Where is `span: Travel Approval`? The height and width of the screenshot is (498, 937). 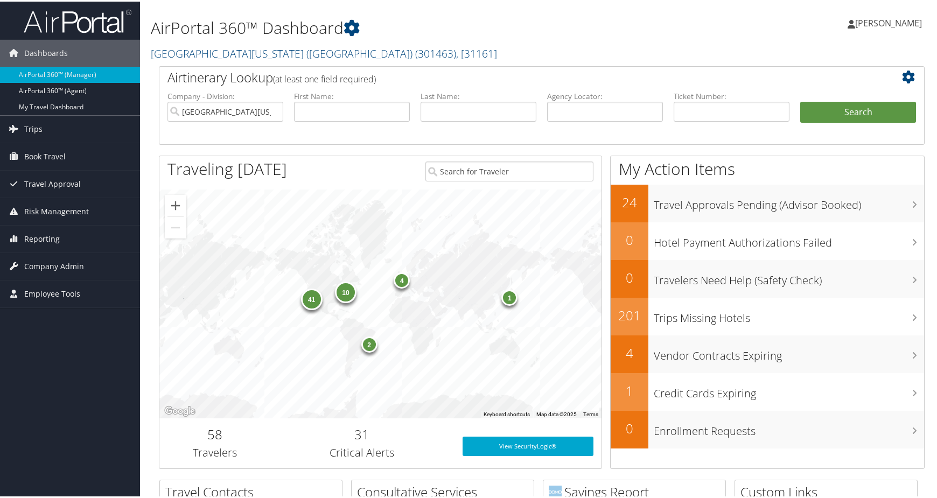 span: Travel Approval is located at coordinates (52, 183).